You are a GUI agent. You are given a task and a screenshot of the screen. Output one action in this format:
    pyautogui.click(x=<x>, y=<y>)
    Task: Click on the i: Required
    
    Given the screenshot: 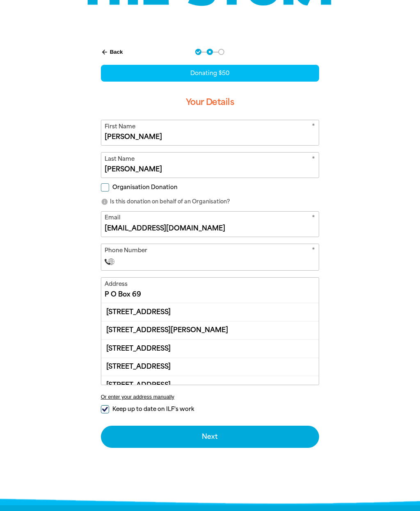 What is the action you would take?
    pyautogui.click(x=313, y=251)
    